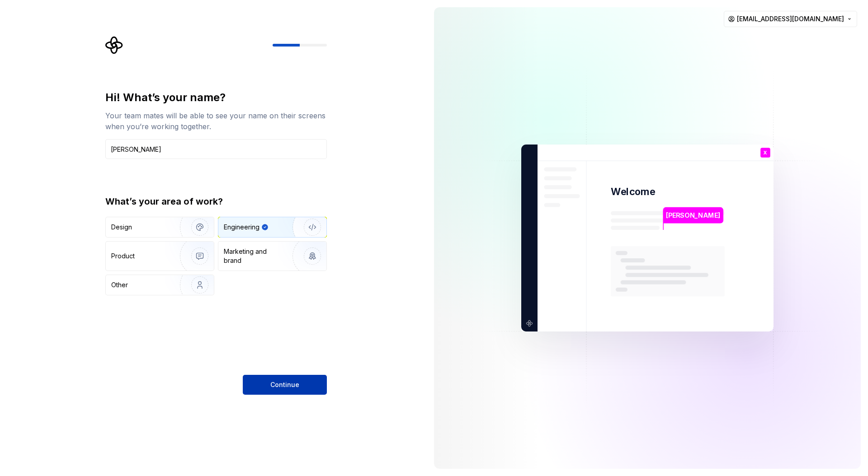  What do you see at coordinates (285, 385) in the screenshot?
I see `button: Continue` at bounding box center [285, 385].